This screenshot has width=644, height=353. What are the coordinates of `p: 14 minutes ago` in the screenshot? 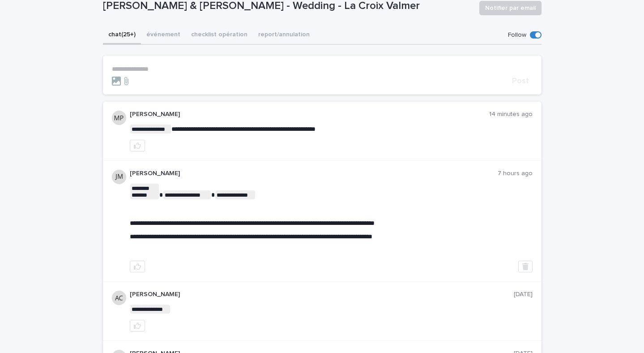 It's located at (511, 115).